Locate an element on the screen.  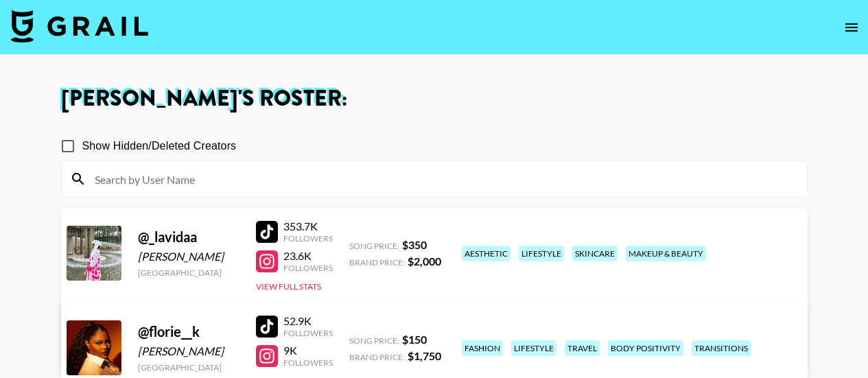
div: travel is located at coordinates (582, 348).